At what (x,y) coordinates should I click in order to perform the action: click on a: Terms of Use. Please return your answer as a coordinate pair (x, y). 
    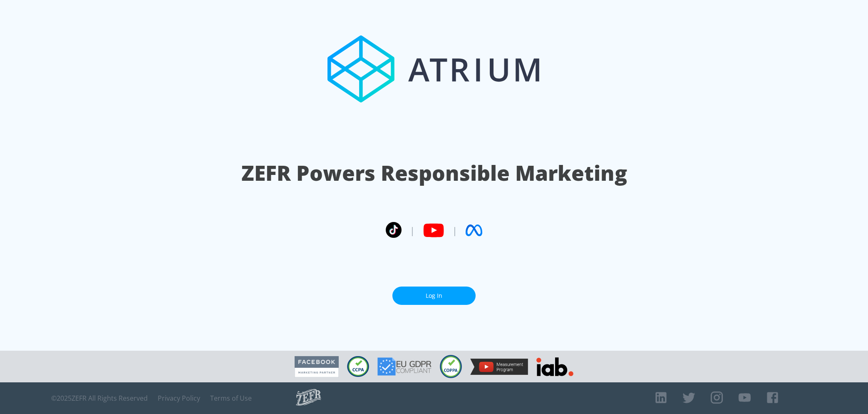
    Looking at the image, I should click on (231, 398).